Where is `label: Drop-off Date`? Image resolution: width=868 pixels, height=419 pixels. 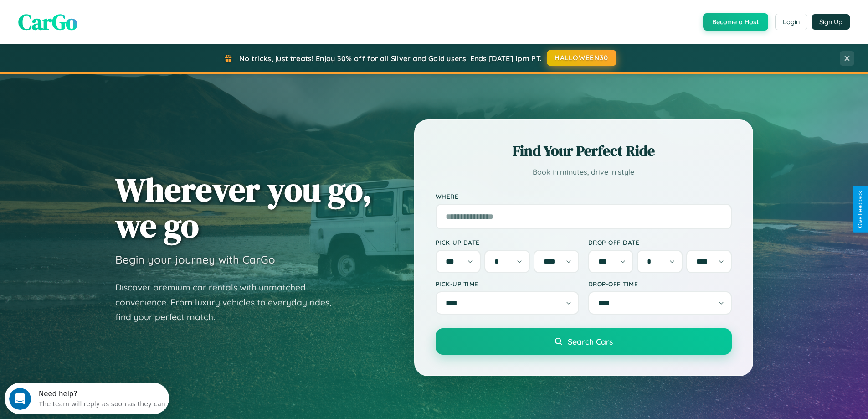
label: Drop-off Date is located at coordinates (660, 242).